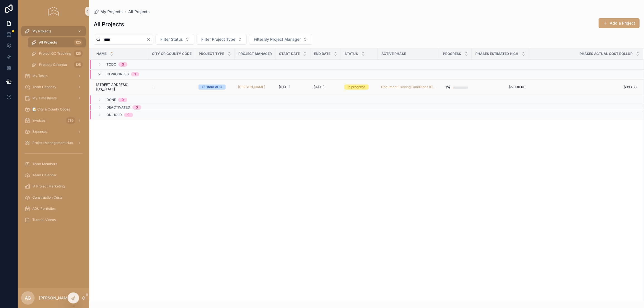  I want to click on h1: All Projects, so click(109, 24).